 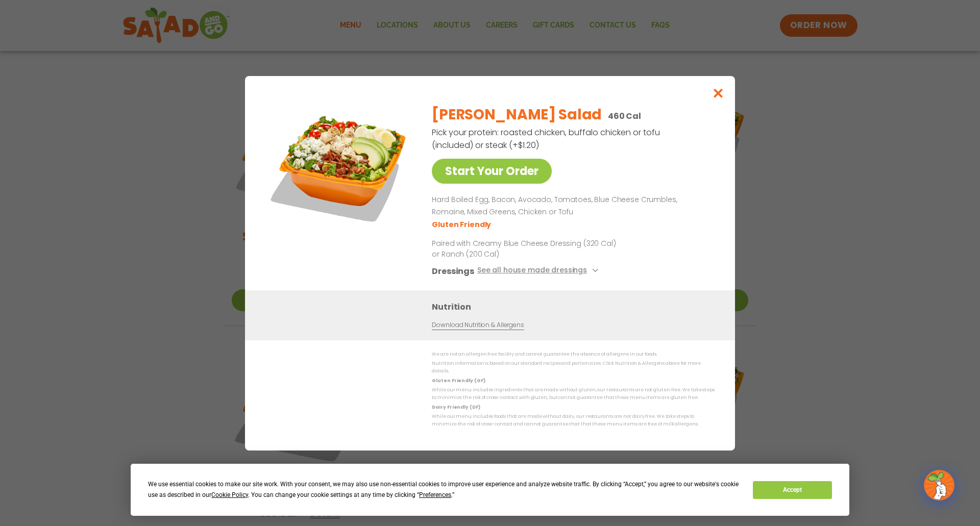 What do you see at coordinates (573, 394) in the screenshot?
I see `p: While our menu includes ingredients that are made without gluten, our restaurants are not gluten ...` at bounding box center [573, 394].